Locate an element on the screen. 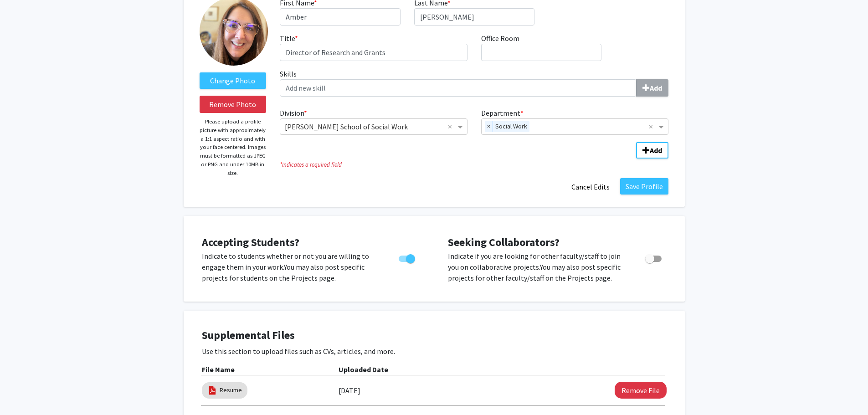  h4: Supplemental Files is located at coordinates (434, 336).